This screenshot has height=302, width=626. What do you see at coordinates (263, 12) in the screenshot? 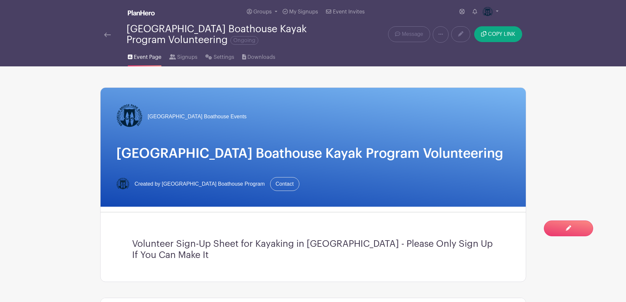
I see `span: Groups` at bounding box center [263, 12].